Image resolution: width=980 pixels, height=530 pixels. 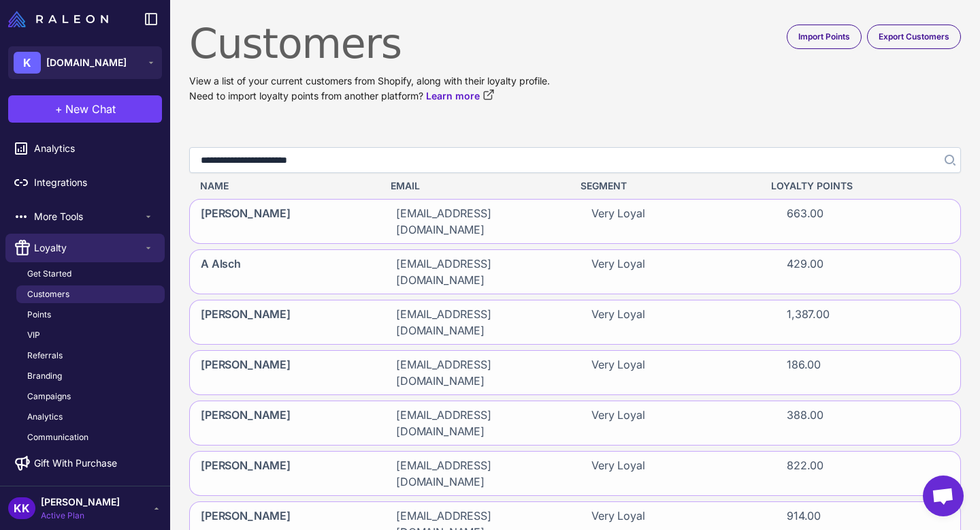 What do you see at coordinates (85, 183) in the screenshot?
I see `a: Integrations` at bounding box center [85, 183].